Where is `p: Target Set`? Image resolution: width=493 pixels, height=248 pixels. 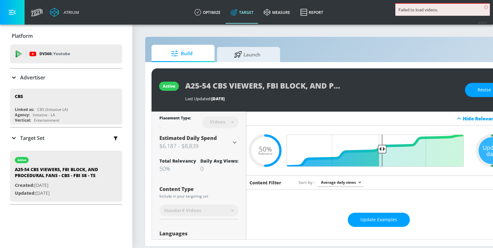
p: Target Set is located at coordinates (32, 138).